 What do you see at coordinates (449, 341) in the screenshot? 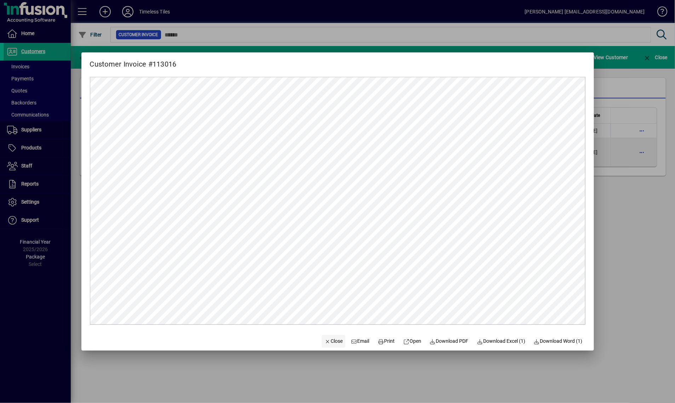
I see `a: Download PDF` at bounding box center [449, 341].